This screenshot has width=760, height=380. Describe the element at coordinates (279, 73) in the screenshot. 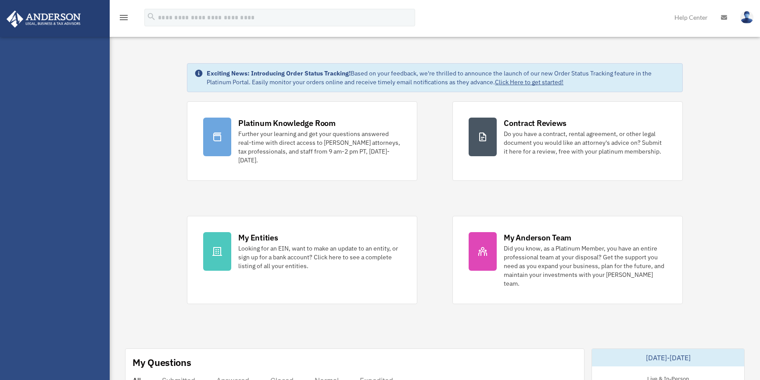

I see `strong: Exciting News: Introducing Order Status Tracking!` at that location.